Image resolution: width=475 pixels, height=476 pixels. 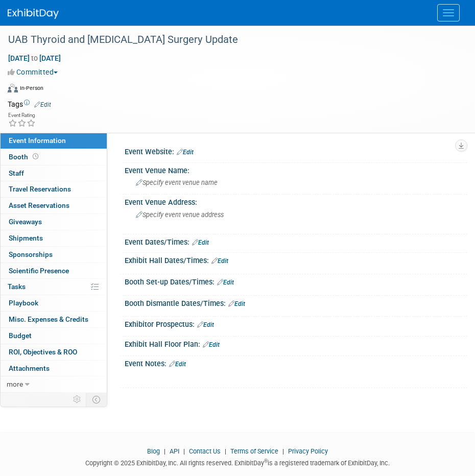 What do you see at coordinates (39, 271) in the screenshot?
I see `span: Scientific Presence` at bounding box center [39, 271].